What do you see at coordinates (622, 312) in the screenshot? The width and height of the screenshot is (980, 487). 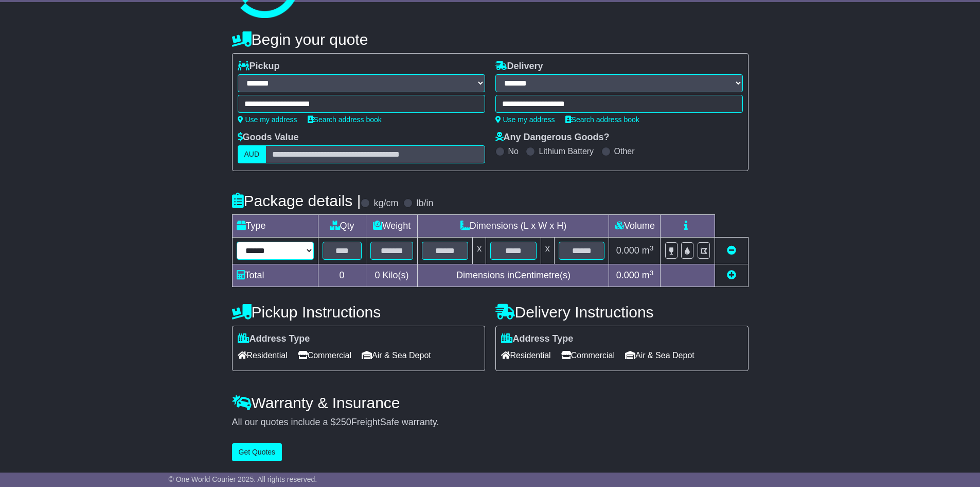 I see `h4: Delivery Instructions` at bounding box center [622, 312].